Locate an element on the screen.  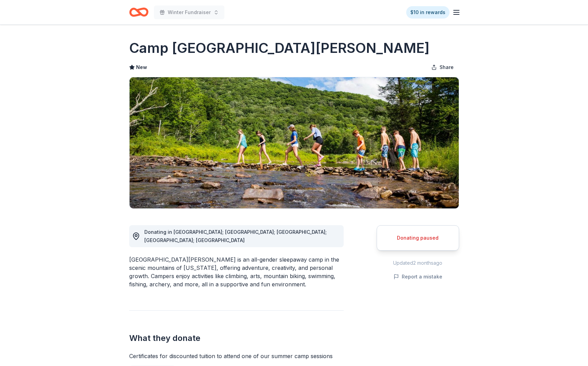
span: Share is located at coordinates (446, 67).